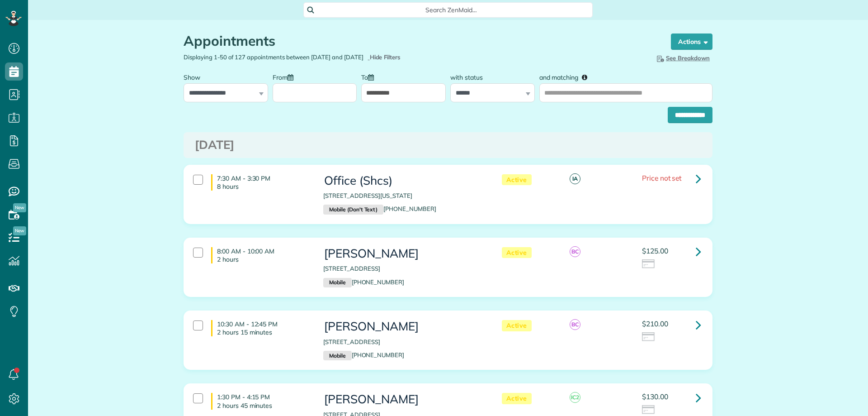 Image resolution: width=868 pixels, height=416 pixels. Describe the element at coordinates (404, 180) in the screenshot. I see `h3: Office (Shcs)` at that location.